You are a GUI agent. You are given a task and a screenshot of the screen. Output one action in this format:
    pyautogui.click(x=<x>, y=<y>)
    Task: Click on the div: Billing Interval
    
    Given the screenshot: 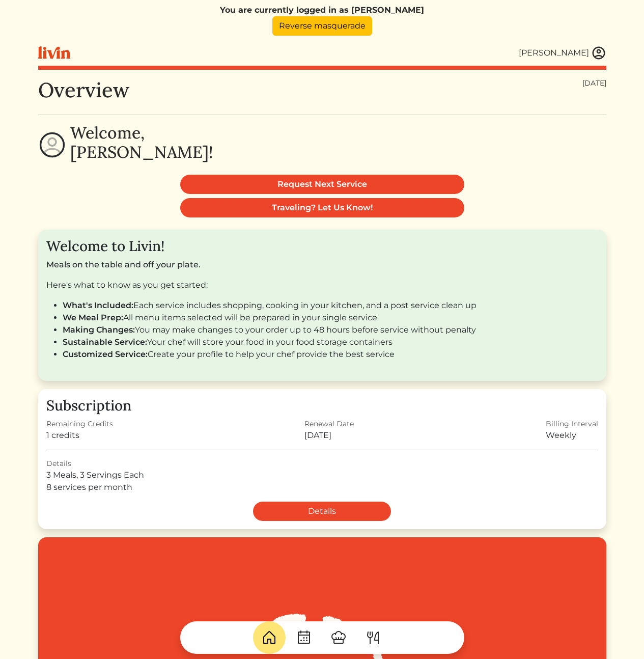 What is the action you would take?
    pyautogui.click(x=572, y=424)
    